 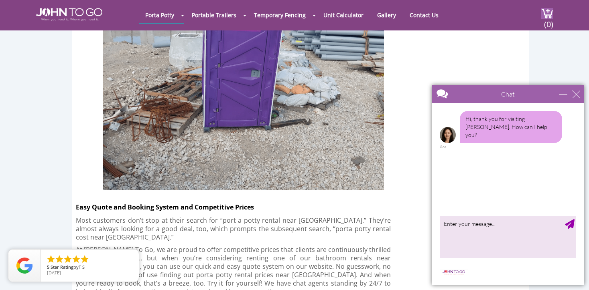 I want to click on div: Chat, so click(x=81, y=14).